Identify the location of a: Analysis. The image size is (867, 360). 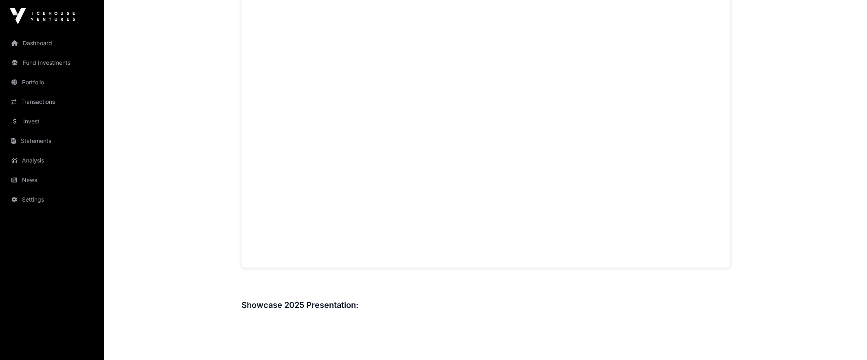
(52, 160).